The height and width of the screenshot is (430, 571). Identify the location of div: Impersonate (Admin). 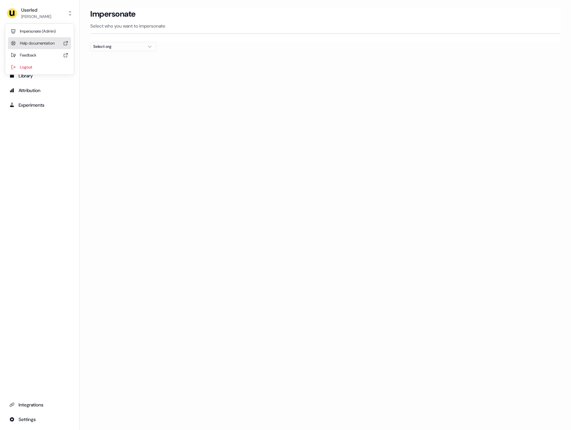
(40, 31).